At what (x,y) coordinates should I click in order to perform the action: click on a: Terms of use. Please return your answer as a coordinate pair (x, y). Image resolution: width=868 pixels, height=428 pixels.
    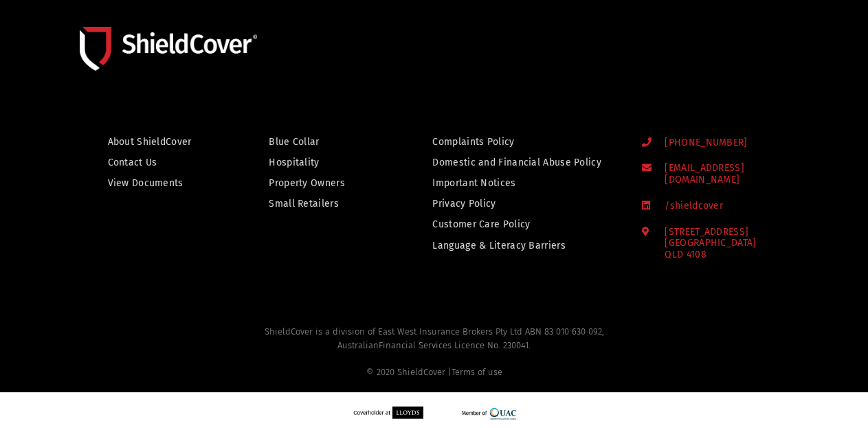
    Looking at the image, I should click on (477, 372).